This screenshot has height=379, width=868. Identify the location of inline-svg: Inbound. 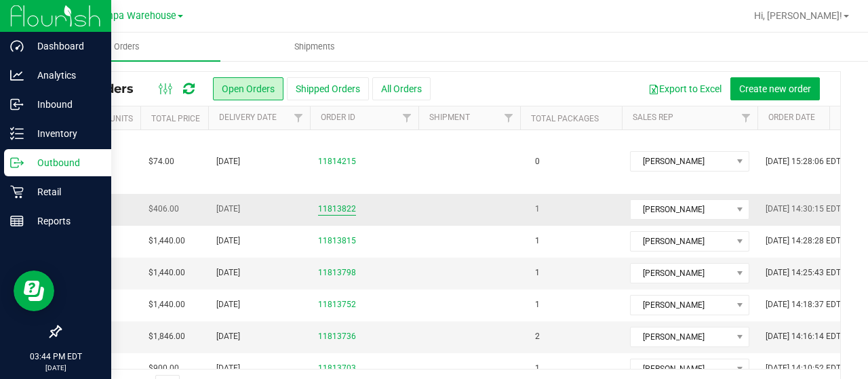
(17, 105).